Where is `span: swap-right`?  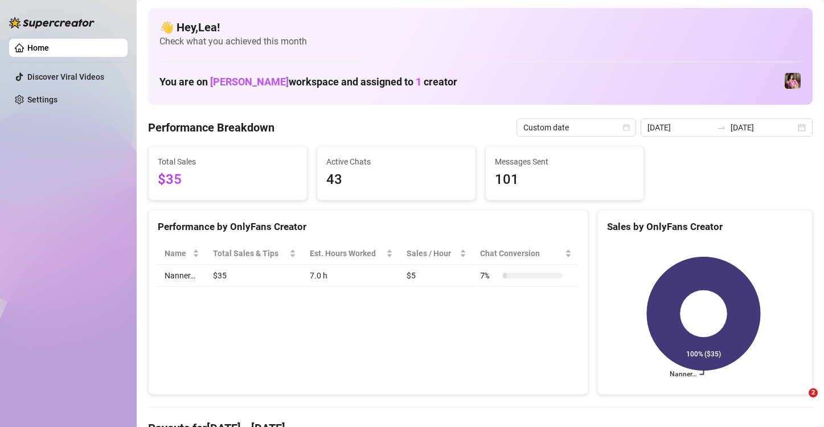
span: swap-right is located at coordinates (721, 128).